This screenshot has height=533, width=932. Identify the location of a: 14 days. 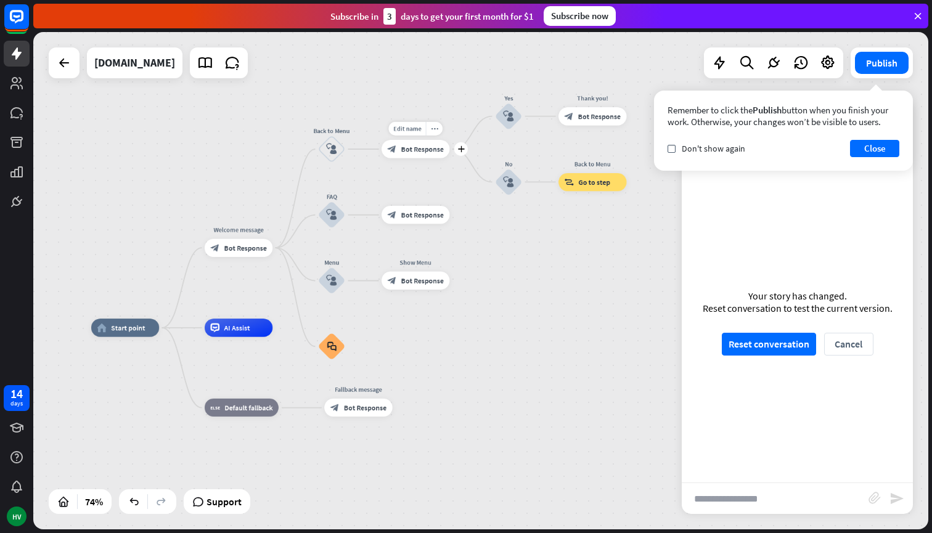
(17, 398).